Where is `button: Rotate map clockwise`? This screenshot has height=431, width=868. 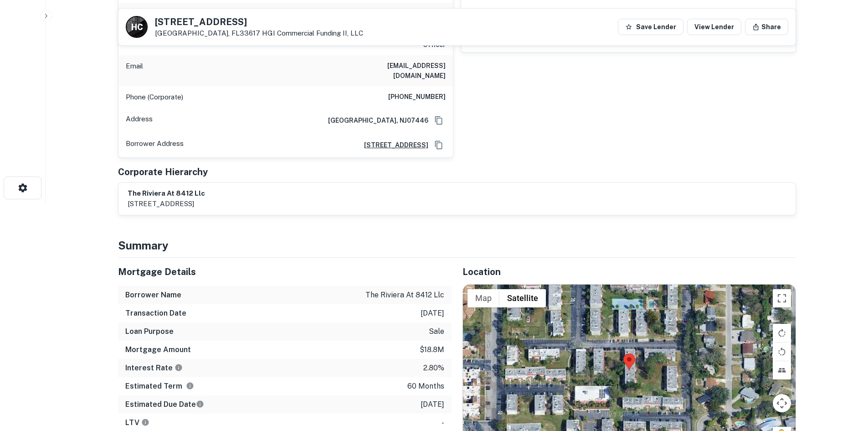
button: Rotate map clockwise is located at coordinates (782, 333).